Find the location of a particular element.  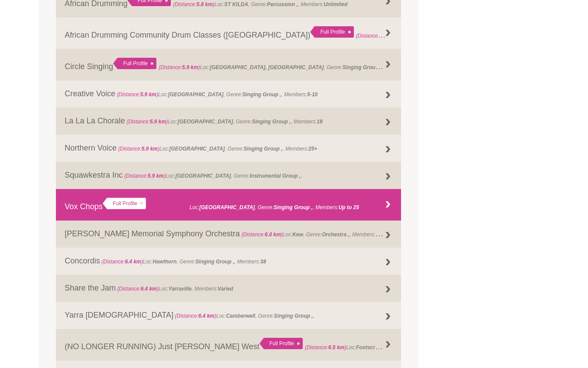

strong: 6.0 km is located at coordinates (273, 235).